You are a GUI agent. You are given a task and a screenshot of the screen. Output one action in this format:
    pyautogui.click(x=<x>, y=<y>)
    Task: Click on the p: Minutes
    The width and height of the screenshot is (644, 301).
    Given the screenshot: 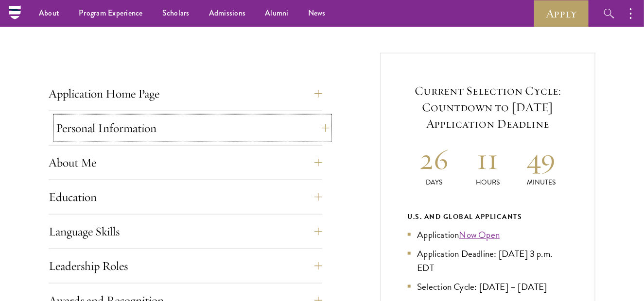 What is the action you would take?
    pyautogui.click(x=541, y=182)
    